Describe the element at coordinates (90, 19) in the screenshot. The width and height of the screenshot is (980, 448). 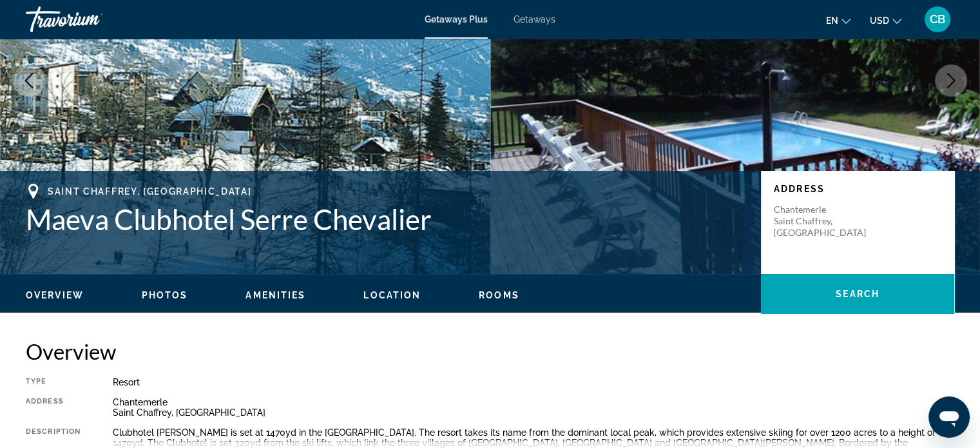
I see `a: Travorium` at that location.